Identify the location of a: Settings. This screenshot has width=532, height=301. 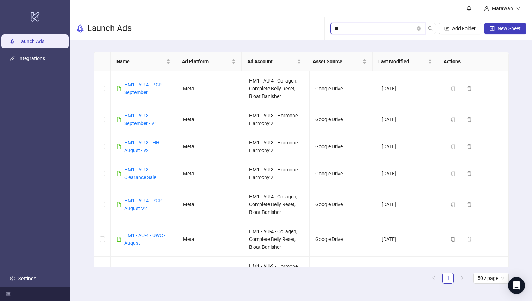
(27, 279).